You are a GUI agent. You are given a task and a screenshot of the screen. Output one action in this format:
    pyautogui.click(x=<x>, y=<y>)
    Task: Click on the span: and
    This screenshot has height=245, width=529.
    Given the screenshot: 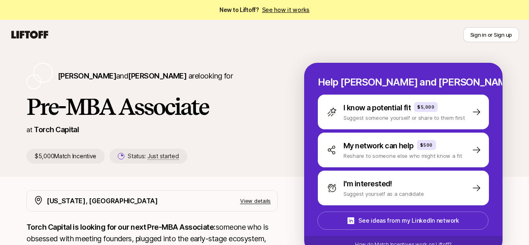 What is the action you would take?
    pyautogui.click(x=151, y=76)
    